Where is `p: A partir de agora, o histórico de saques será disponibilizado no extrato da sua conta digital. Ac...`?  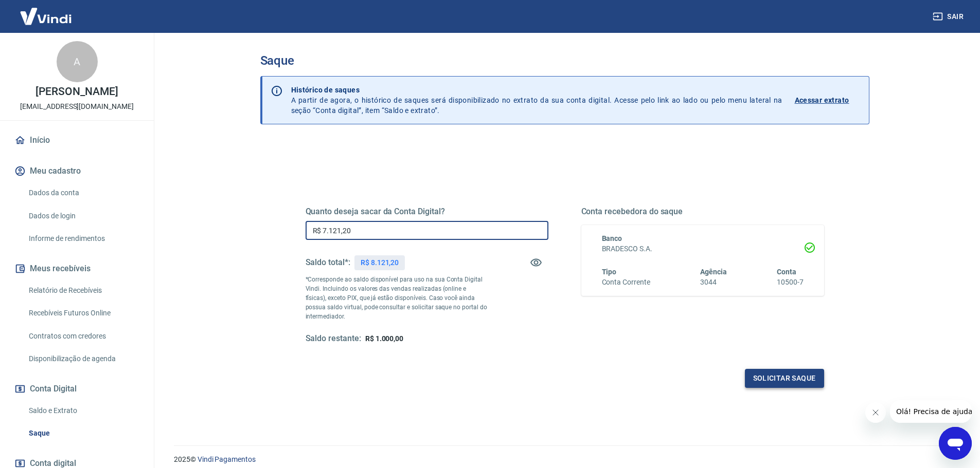 p: A partir de agora, o histórico de saques será disponibilizado no extrato da sua conta digital. Ac... is located at coordinates (536, 100).